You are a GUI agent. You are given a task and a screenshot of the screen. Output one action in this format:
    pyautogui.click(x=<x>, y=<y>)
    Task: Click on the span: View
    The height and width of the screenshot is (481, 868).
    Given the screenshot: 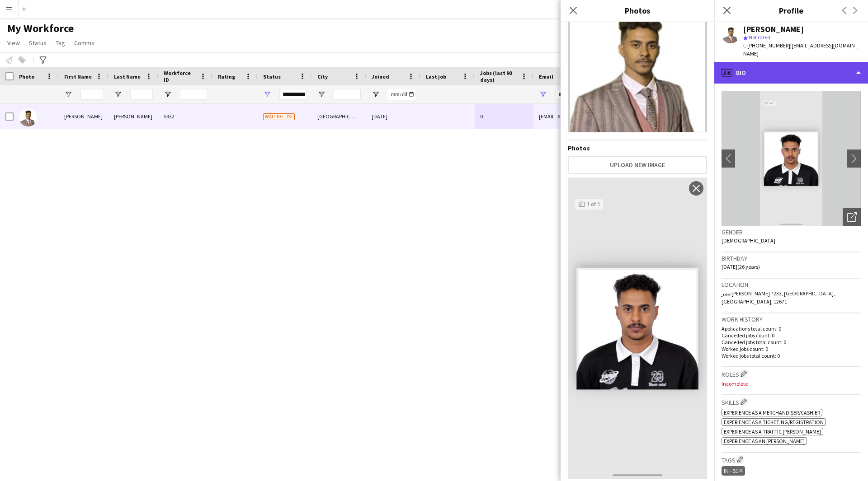 What is the action you would take?
    pyautogui.click(x=13, y=43)
    